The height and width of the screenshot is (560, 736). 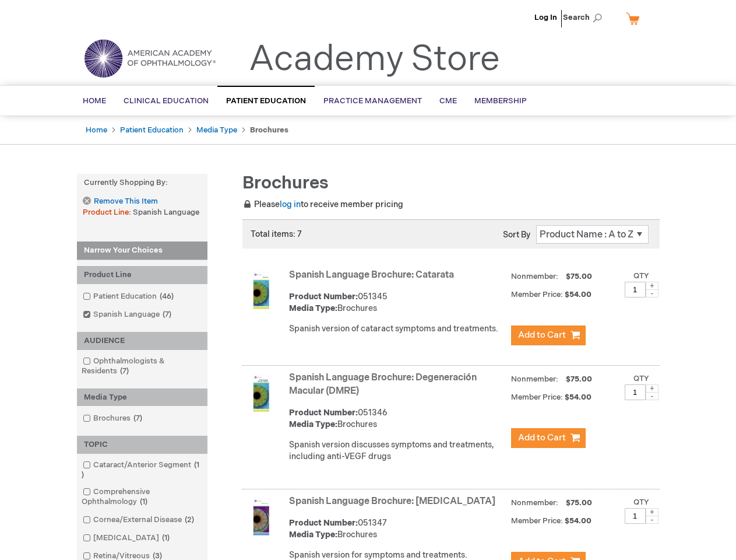 I want to click on div: AUDIENCE, so click(x=143, y=341).